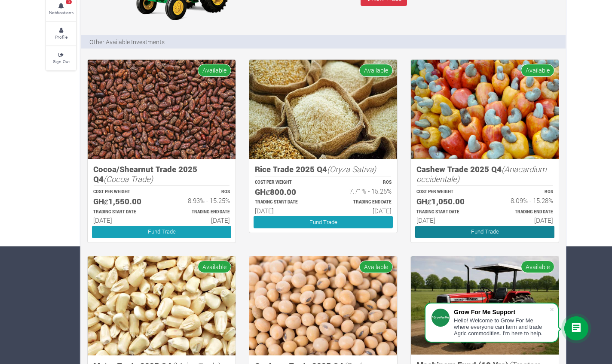 This screenshot has height=364, width=612. I want to click on a: Profile, so click(61, 33).